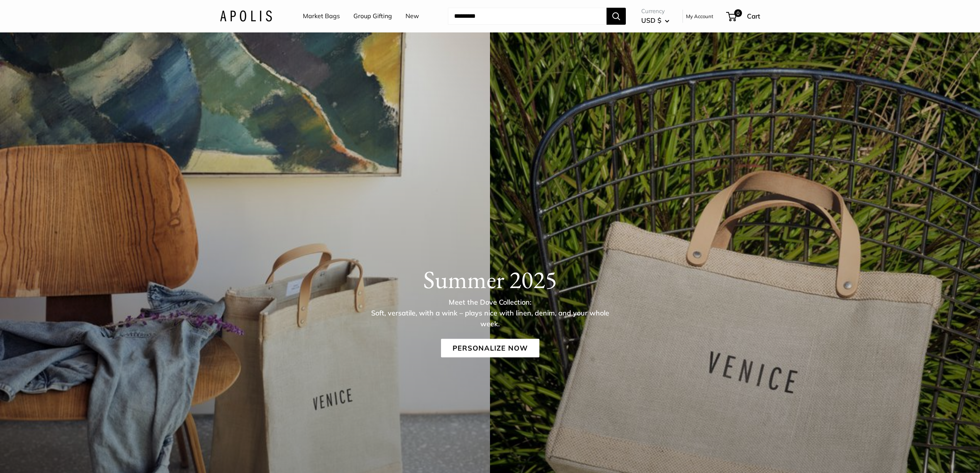  I want to click on img: Apolis, so click(246, 16).